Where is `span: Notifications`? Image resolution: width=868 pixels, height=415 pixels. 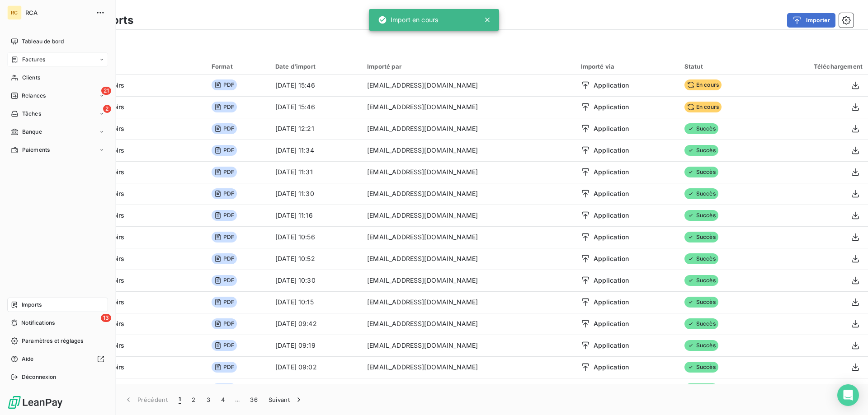 span: Notifications is located at coordinates (38, 323).